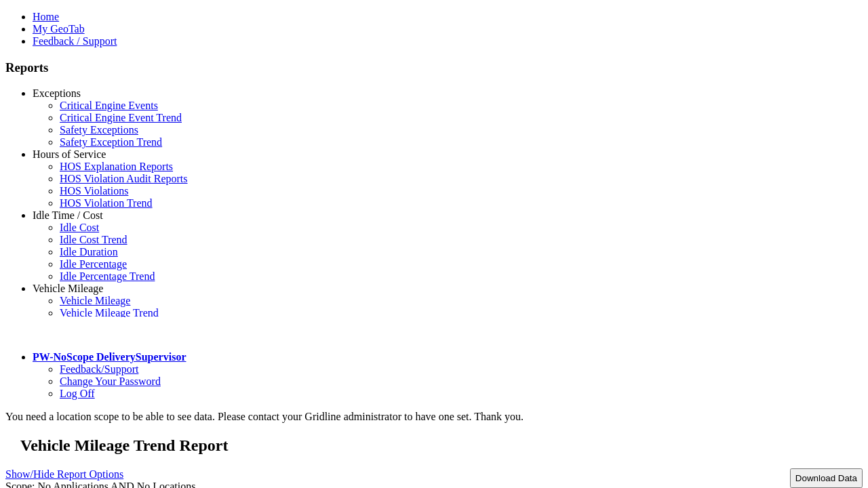  What do you see at coordinates (105, 202) in the screenshot?
I see `a: HOS Violation Trend` at bounding box center [105, 202].